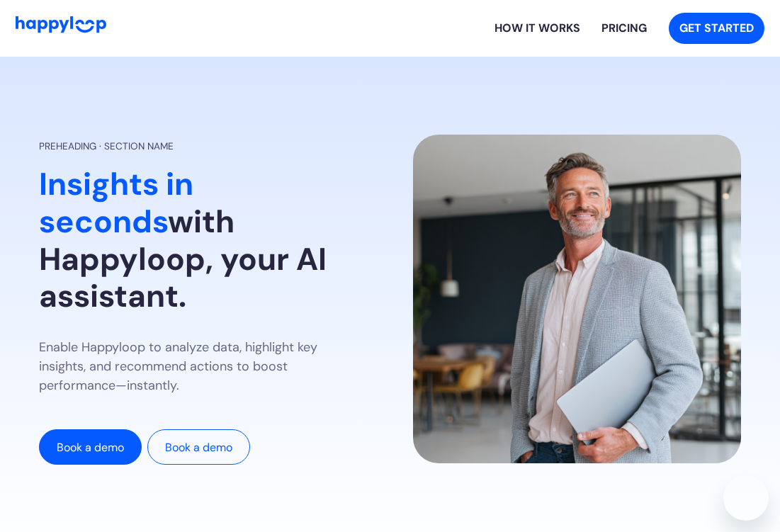 Image resolution: width=780 pixels, height=532 pixels. What do you see at coordinates (116, 202) in the screenshot?
I see `span: Insights in seconds` at bounding box center [116, 202].